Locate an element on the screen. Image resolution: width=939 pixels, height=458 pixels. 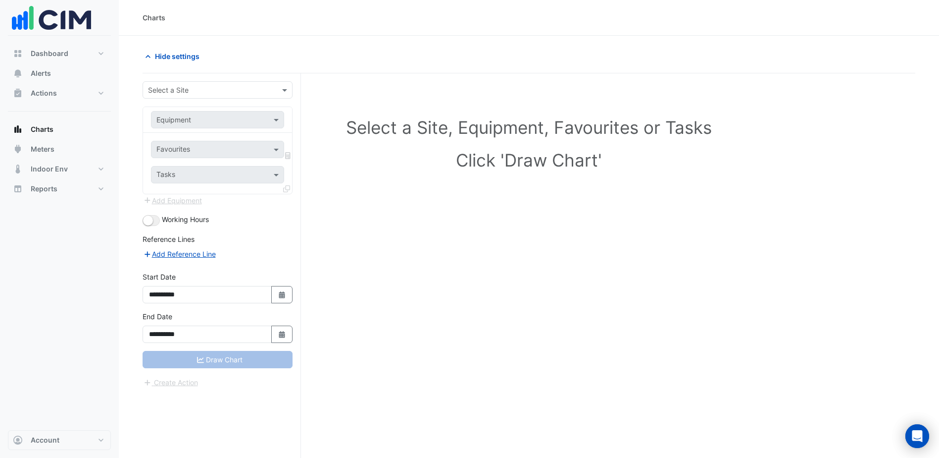
app-icon: Meters is located at coordinates (18, 149).